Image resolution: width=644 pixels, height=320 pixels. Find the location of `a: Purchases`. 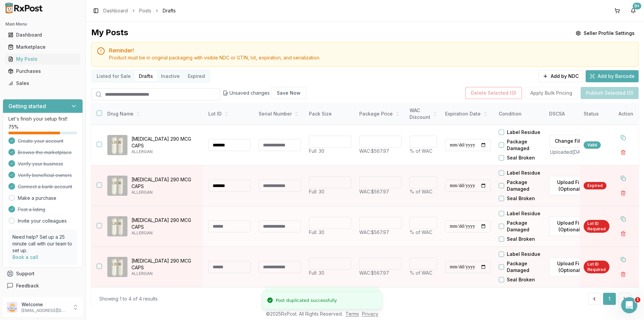

a: Purchases is located at coordinates (43, 71).